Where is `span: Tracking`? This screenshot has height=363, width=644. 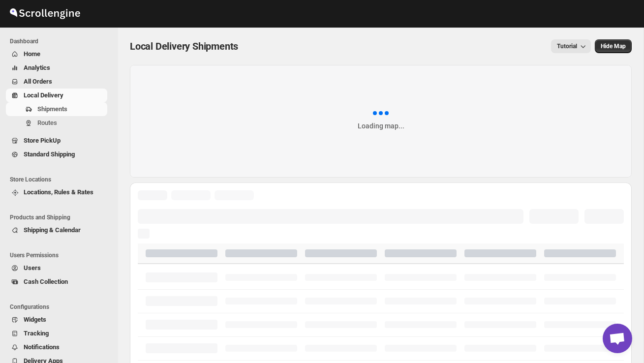 span: Tracking is located at coordinates (36, 333).